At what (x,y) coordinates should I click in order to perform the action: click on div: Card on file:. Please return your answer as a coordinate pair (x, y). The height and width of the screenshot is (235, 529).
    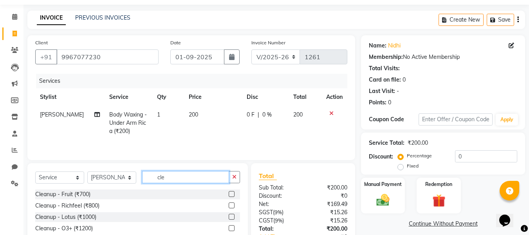
    Looking at the image, I should click on (385, 79).